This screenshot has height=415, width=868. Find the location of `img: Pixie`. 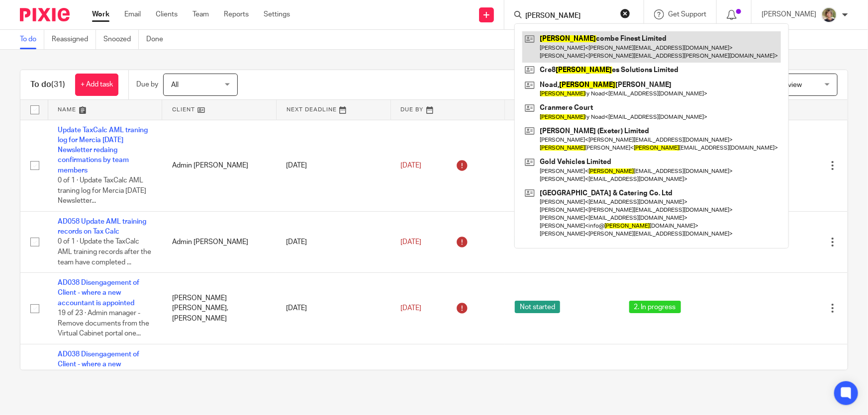

img: Pixie is located at coordinates (45, 15).